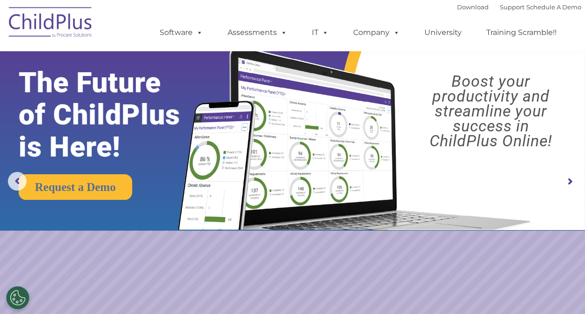 The image size is (585, 314). Describe the element at coordinates (51, 24) in the screenshot. I see `img: ChildPlus by Procare Solutions` at that location.